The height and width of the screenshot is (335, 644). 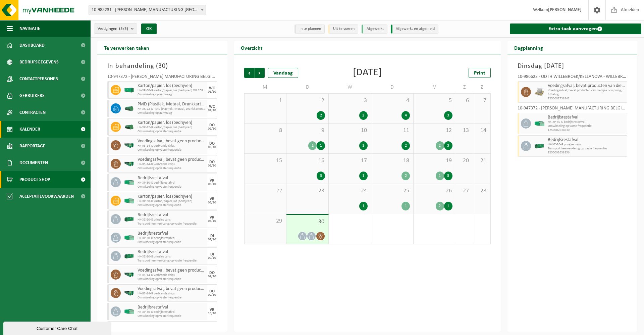 I want to click on span: 5, so click(x=434, y=100).